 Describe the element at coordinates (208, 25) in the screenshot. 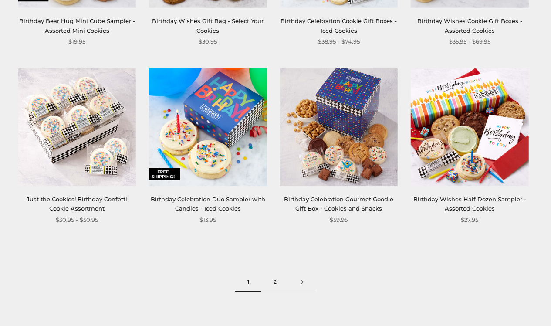

I see `a: Birthday Wishes Gift Bag - Select Your Cookies` at that location.